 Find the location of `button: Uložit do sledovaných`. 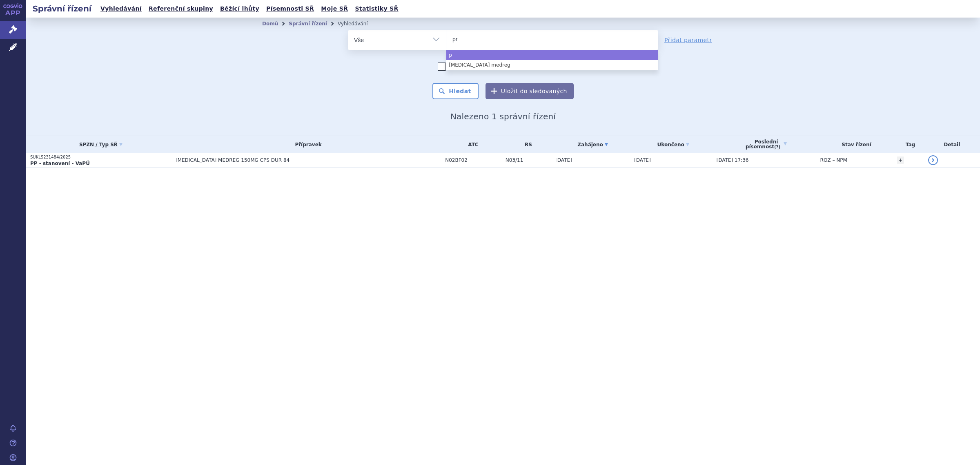

button: Uložit do sledovaných is located at coordinates (530, 91).